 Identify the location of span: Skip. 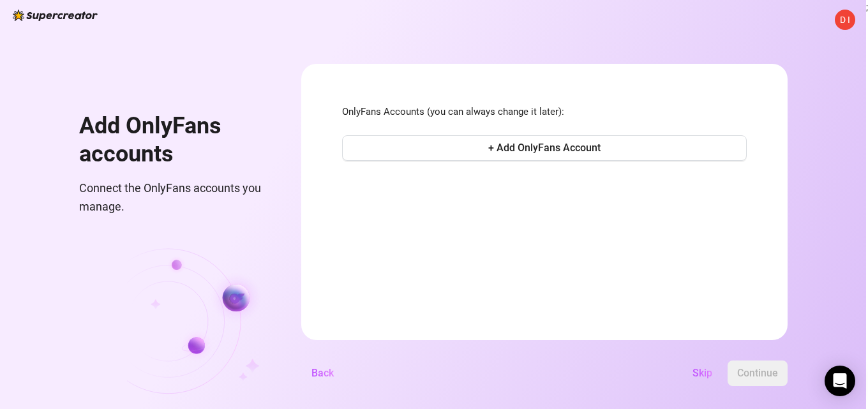
(702, 373).